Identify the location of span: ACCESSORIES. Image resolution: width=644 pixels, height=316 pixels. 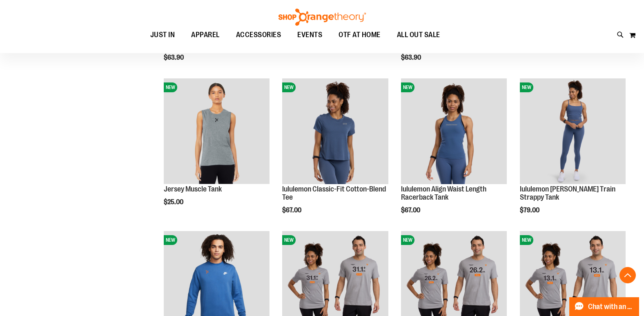
(259, 35).